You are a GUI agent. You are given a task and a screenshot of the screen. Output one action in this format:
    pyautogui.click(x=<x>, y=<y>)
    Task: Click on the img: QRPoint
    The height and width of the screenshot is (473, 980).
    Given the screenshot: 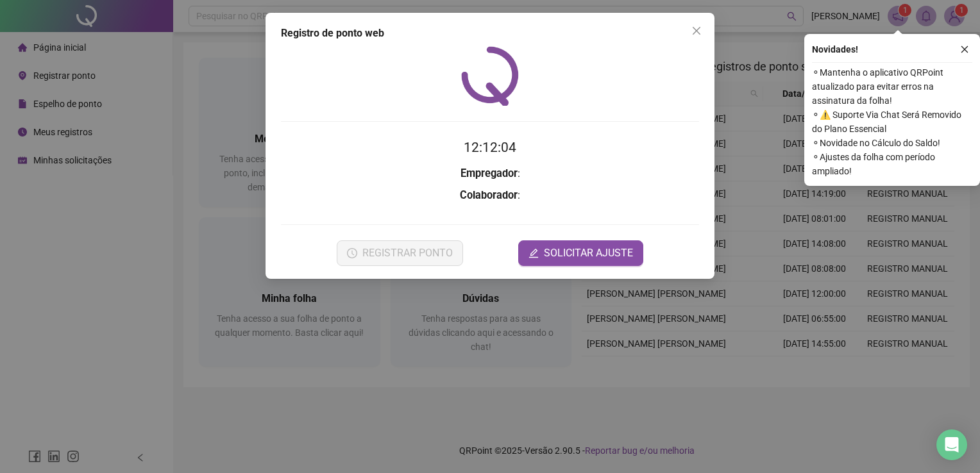 What is the action you would take?
    pyautogui.click(x=490, y=76)
    